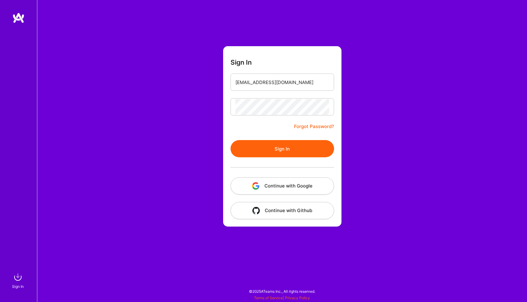 Image resolution: width=527 pixels, height=302 pixels. Describe the element at coordinates (18, 287) in the screenshot. I see `div: Sign In` at that location.